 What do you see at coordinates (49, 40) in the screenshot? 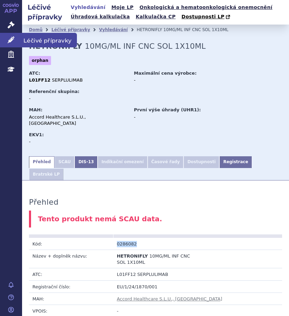
I see `span: Léčivé přípravky` at bounding box center [49, 40].